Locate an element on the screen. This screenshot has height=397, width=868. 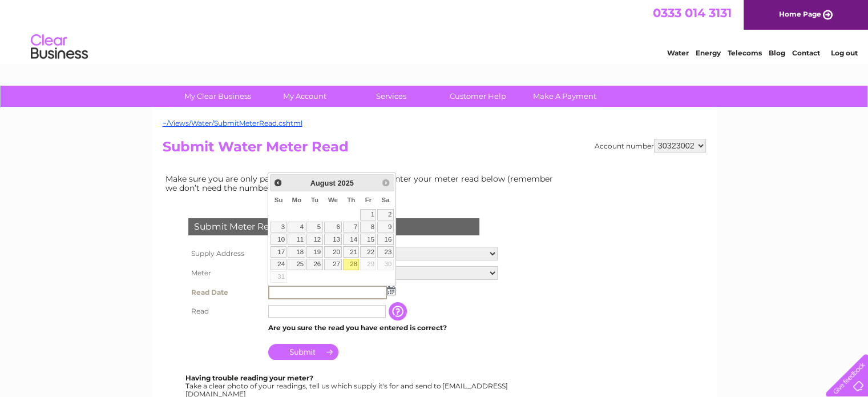
span: August is located at coordinates (323, 183).